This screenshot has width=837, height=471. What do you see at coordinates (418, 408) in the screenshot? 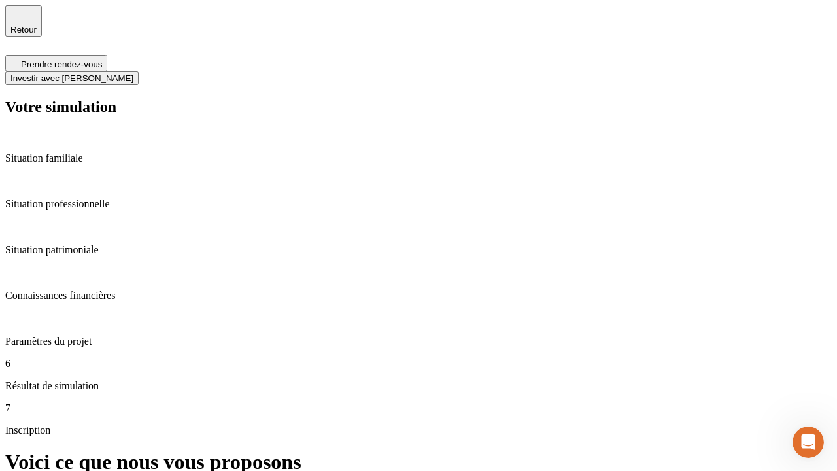
I see `p: 7` at bounding box center [418, 408].